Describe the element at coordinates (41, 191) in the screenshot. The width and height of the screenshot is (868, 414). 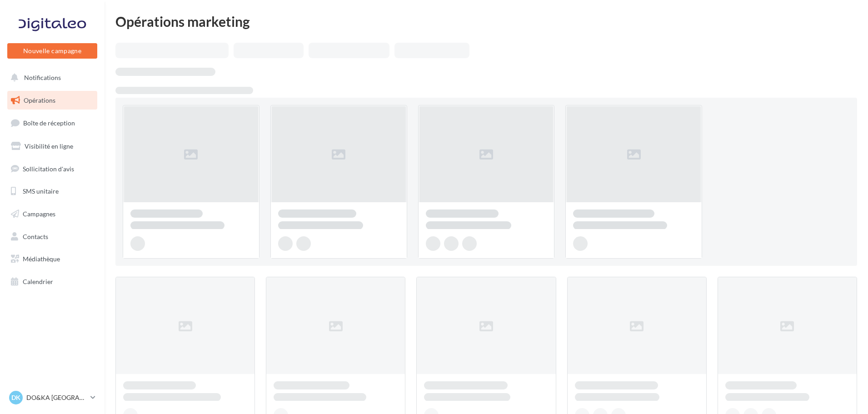
I see `span: SMS unitaire` at that location.